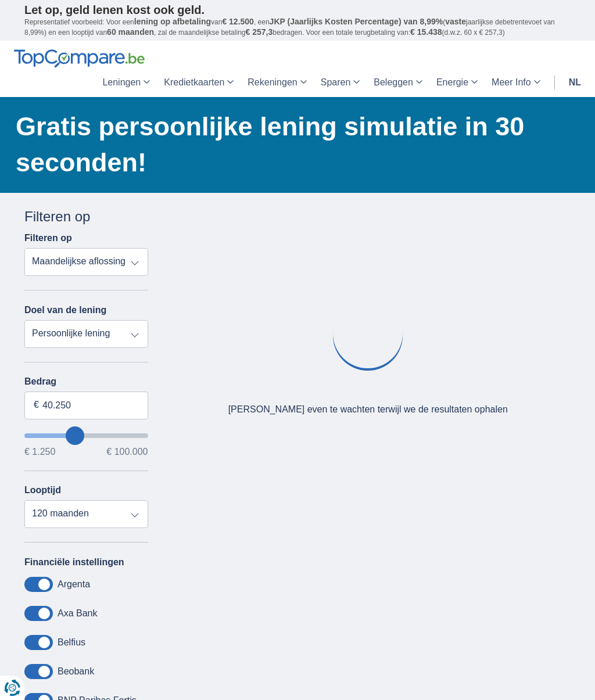 The height and width of the screenshot is (700, 595). What do you see at coordinates (65, 310) in the screenshot?
I see `label: Doel van de lening` at bounding box center [65, 310].